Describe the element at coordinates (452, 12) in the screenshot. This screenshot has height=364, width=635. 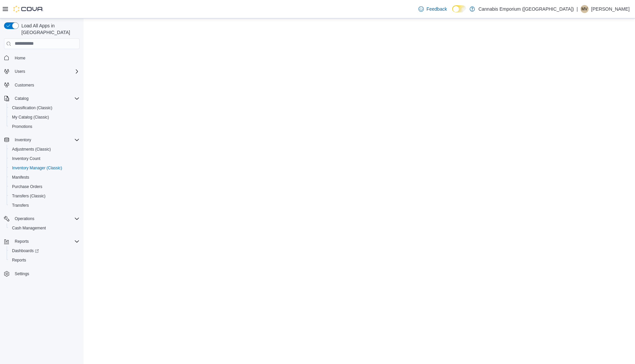
I see `span: Dark Mode` at that location.